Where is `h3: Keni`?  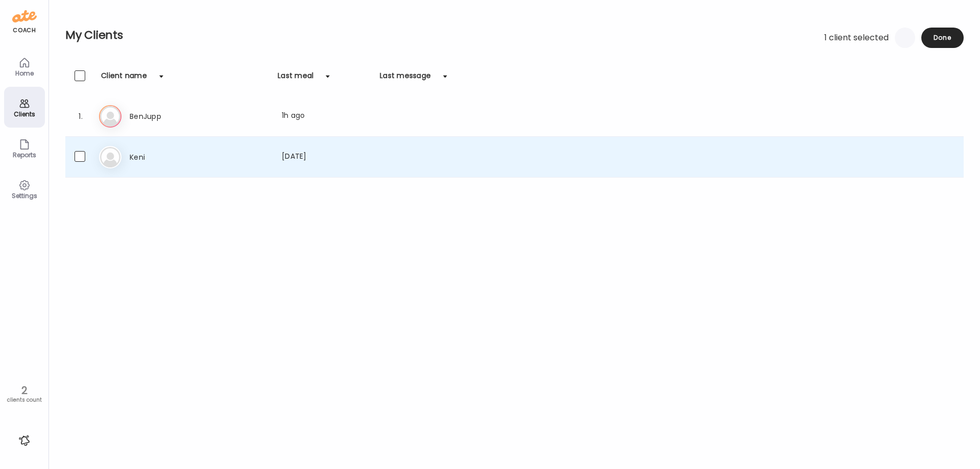 h3: Keni is located at coordinates (175, 157).